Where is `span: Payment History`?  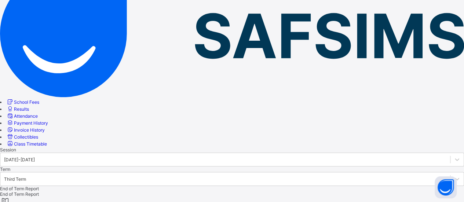
span: Payment History is located at coordinates (31, 123).